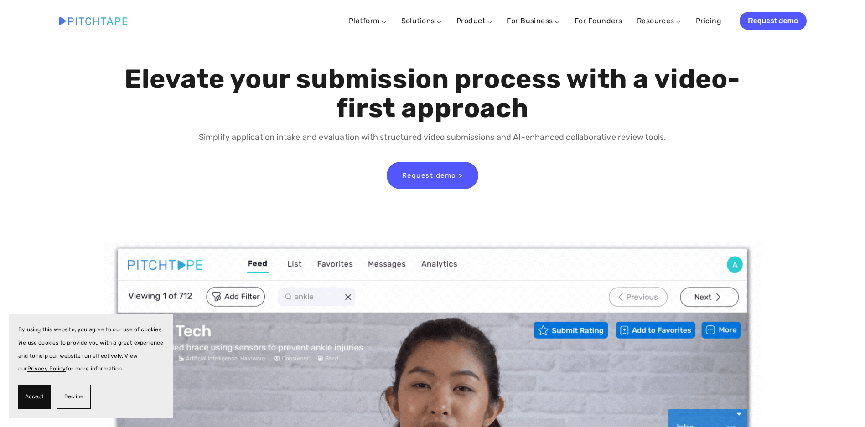  What do you see at coordinates (34, 397) in the screenshot?
I see `span: Accept` at bounding box center [34, 397].